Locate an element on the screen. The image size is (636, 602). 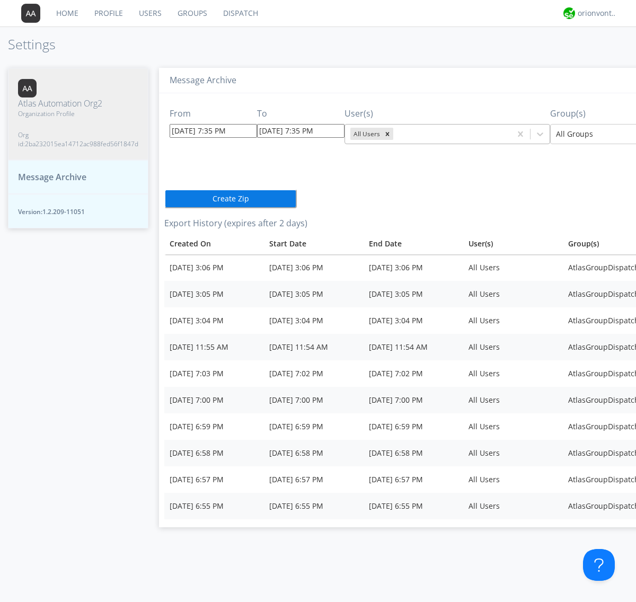
span: Message Archive is located at coordinates (52, 177).